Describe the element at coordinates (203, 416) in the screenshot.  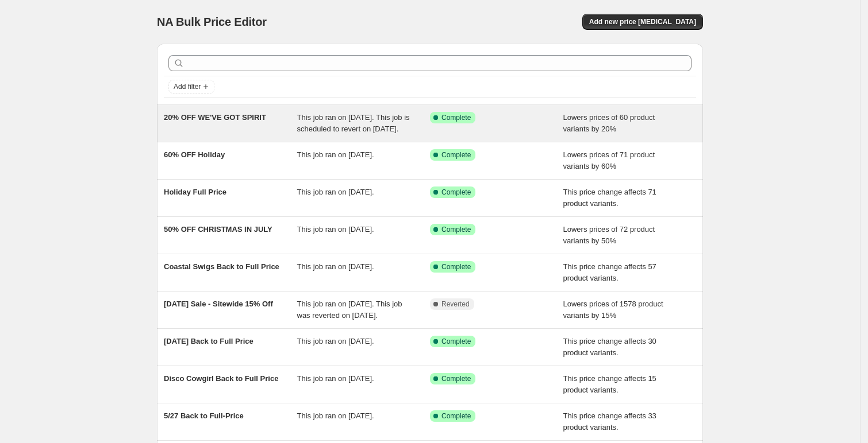
I see `span: 5/27 Back to Full-Price` at that location.